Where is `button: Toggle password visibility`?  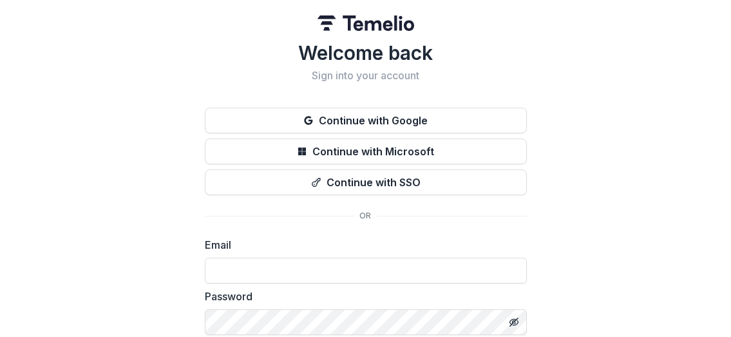 button: Toggle password visibility is located at coordinates (514, 322).